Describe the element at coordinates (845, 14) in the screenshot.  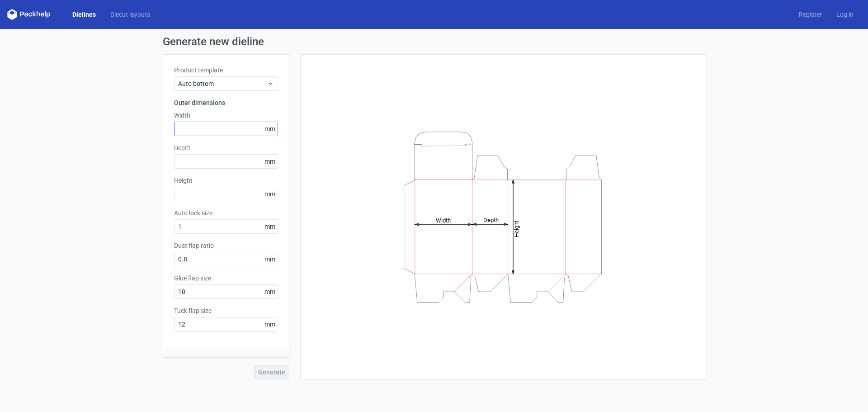
I see `a: Log in` at that location.